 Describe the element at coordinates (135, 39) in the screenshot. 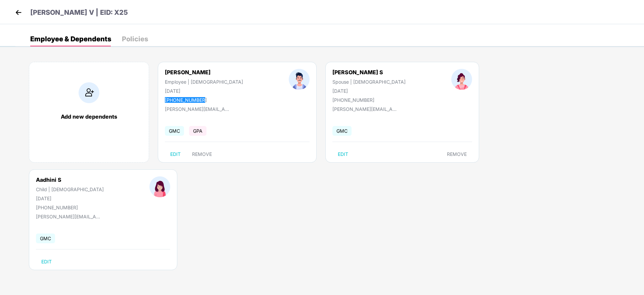

I see `div: Policies` at that location.